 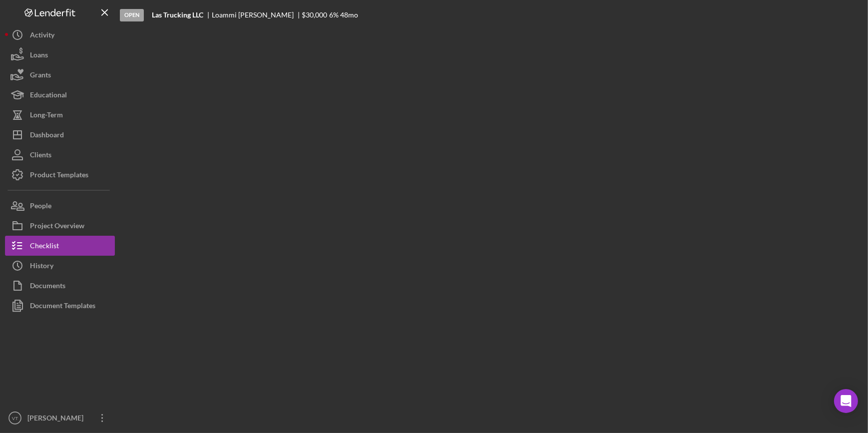 What do you see at coordinates (39, 56) in the screenshot?
I see `div: Loans` at bounding box center [39, 56].